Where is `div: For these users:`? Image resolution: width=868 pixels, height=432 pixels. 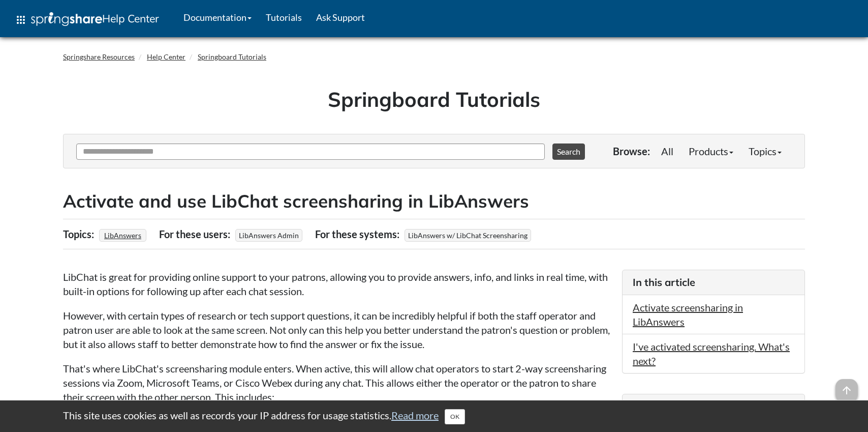 div: For these users: is located at coordinates (195, 234).